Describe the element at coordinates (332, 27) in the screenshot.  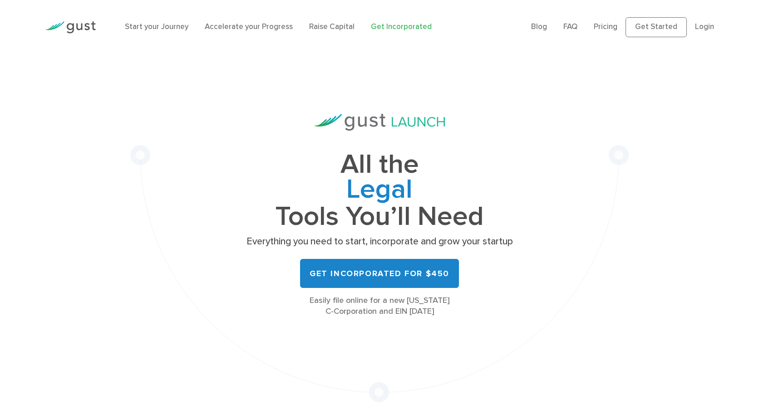
I see `a: Raise Capital` at that location.